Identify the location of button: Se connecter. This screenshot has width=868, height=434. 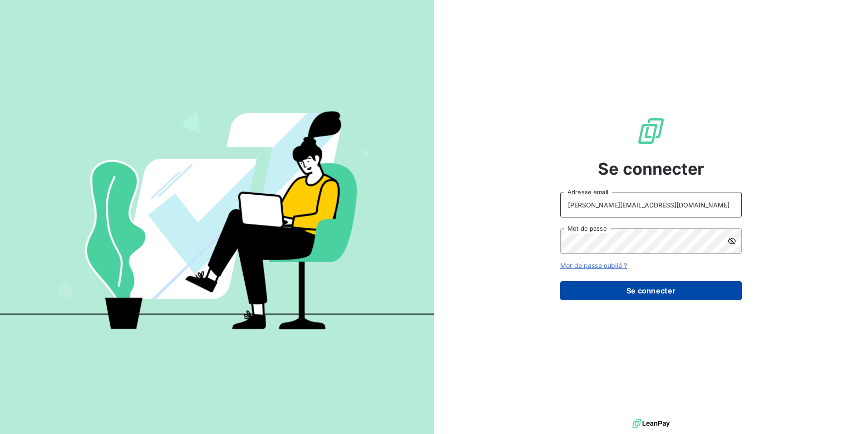
(652, 290).